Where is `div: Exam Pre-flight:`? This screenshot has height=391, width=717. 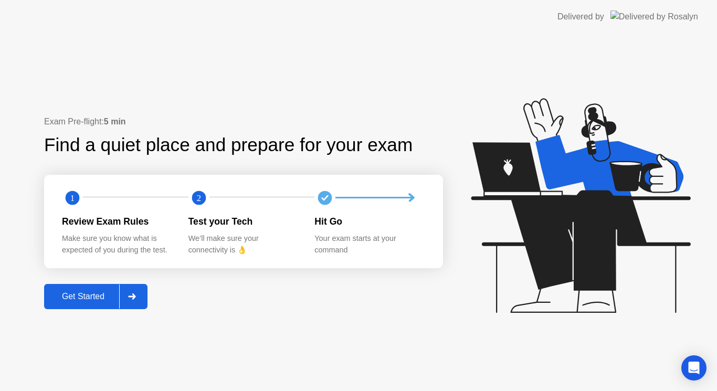
div: Exam Pre-flight: is located at coordinates (243, 122).